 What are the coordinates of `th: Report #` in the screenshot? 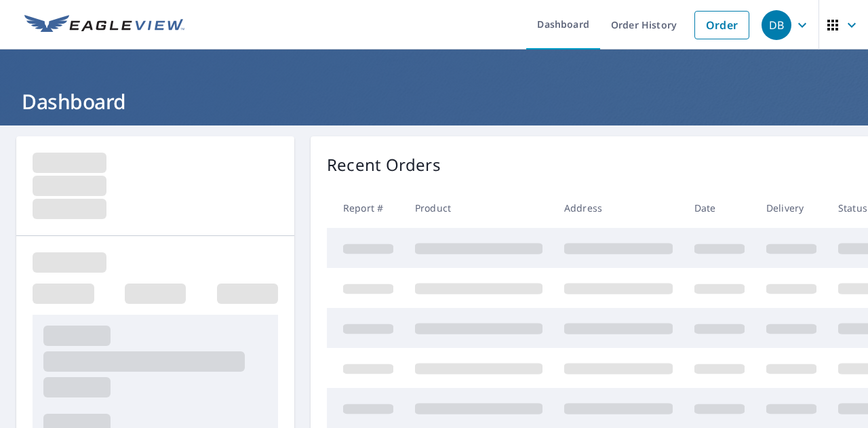 It's located at (365, 207).